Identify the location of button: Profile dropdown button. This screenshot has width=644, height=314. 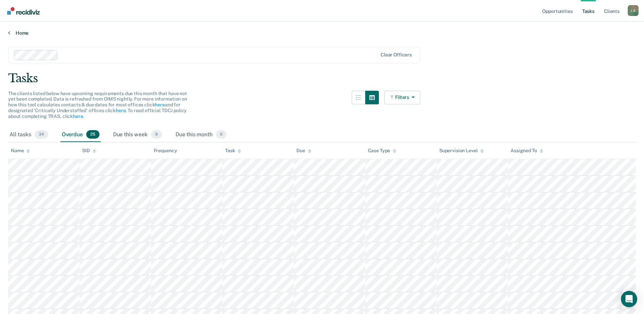
(633, 11).